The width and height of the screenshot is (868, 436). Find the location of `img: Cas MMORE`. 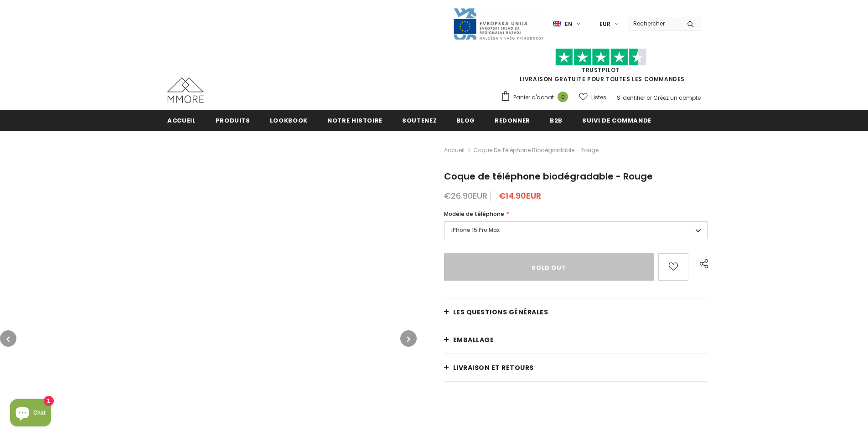

img: Cas MMORE is located at coordinates (185, 90).